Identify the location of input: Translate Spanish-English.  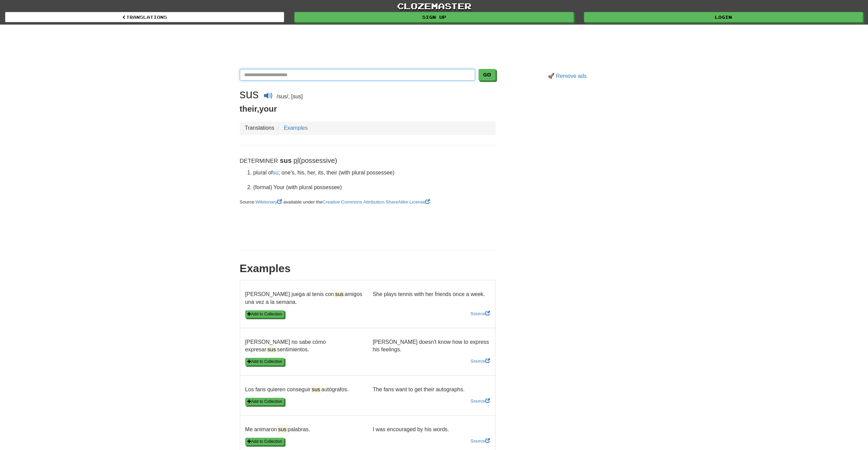
(357, 75).